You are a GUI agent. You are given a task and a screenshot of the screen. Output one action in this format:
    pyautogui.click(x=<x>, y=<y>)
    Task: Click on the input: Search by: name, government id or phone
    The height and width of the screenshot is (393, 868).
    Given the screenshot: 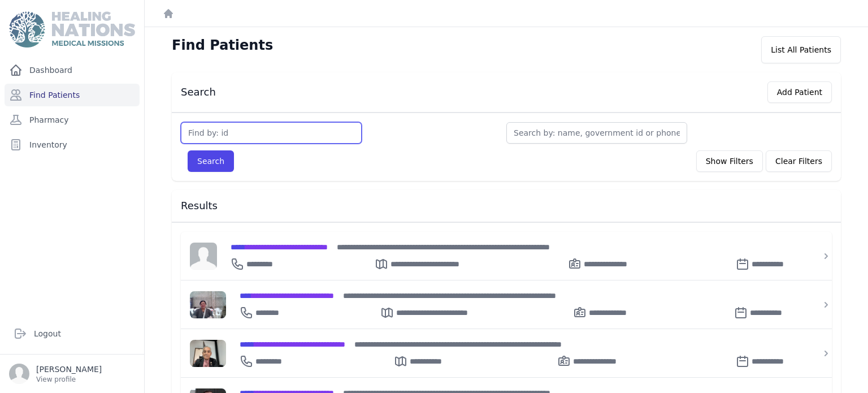 What is the action you would take?
    pyautogui.click(x=596, y=133)
    